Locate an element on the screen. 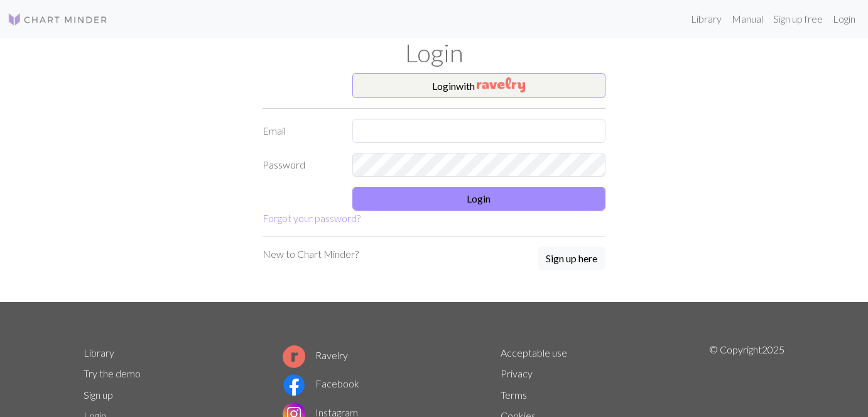  a: Login is located at coordinates (844, 19).